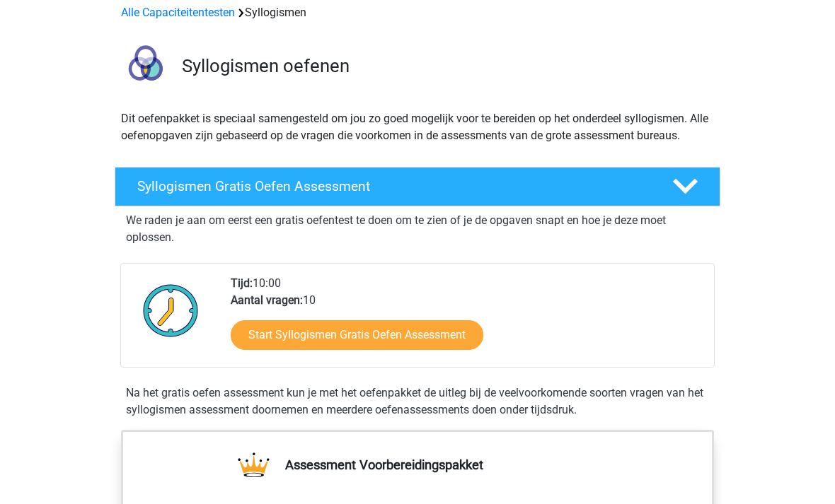  I want to click on b: Tijd:, so click(241, 283).